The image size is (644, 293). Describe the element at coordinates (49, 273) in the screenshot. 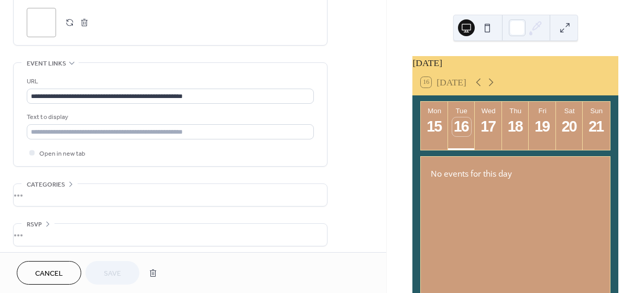

I see `a: Cancel` at that location.